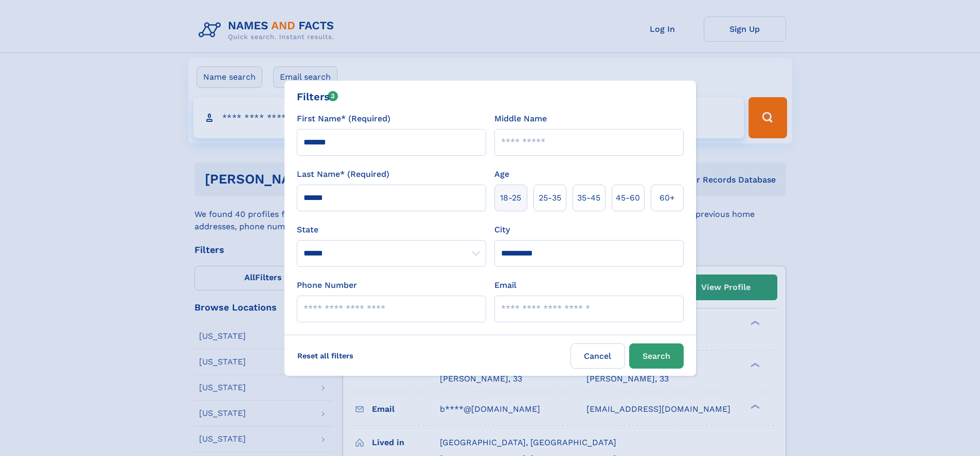 The image size is (980, 456). What do you see at coordinates (501, 175) in the screenshot?
I see `label: Age` at bounding box center [501, 175].